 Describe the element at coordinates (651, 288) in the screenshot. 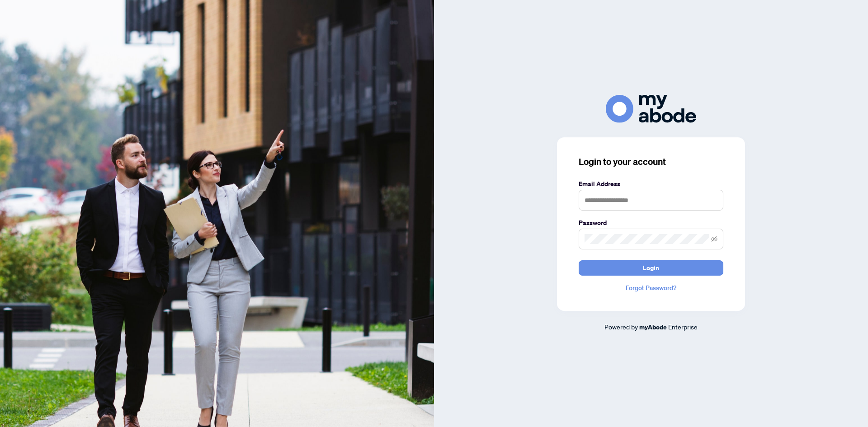

I see `a: Forgot Password?` at that location.